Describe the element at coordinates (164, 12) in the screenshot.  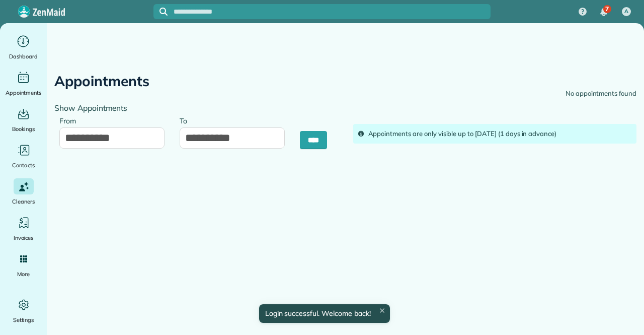
I see `svg: Focus search` at that location.